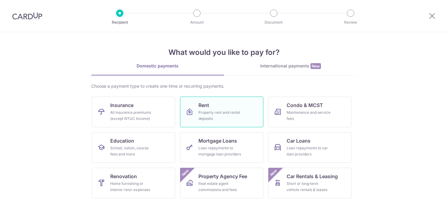 This screenshot has width=448, height=203. Describe the element at coordinates (274, 22) in the screenshot. I see `p: Document` at that location.